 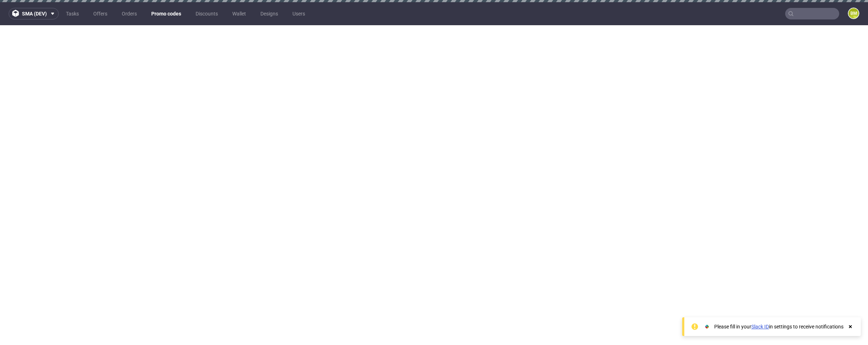 I want to click on a: Slack ID, so click(x=760, y=326).